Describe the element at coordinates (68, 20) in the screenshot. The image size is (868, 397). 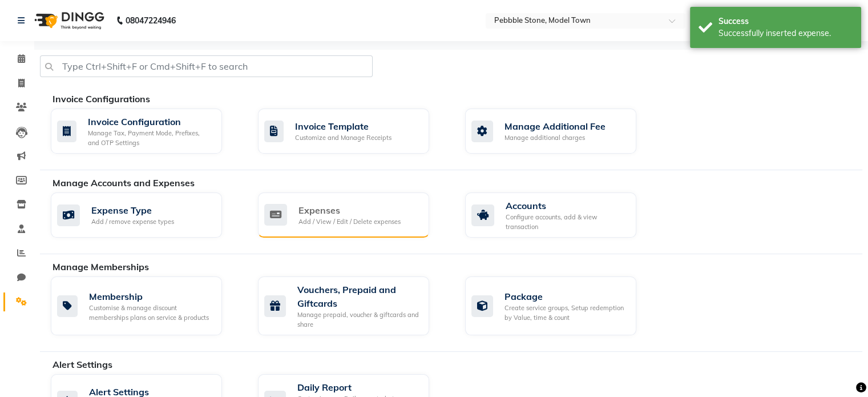
I see `img: logo` at that location.